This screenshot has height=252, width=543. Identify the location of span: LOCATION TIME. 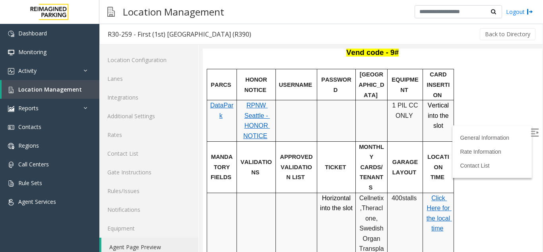
(235, 118).